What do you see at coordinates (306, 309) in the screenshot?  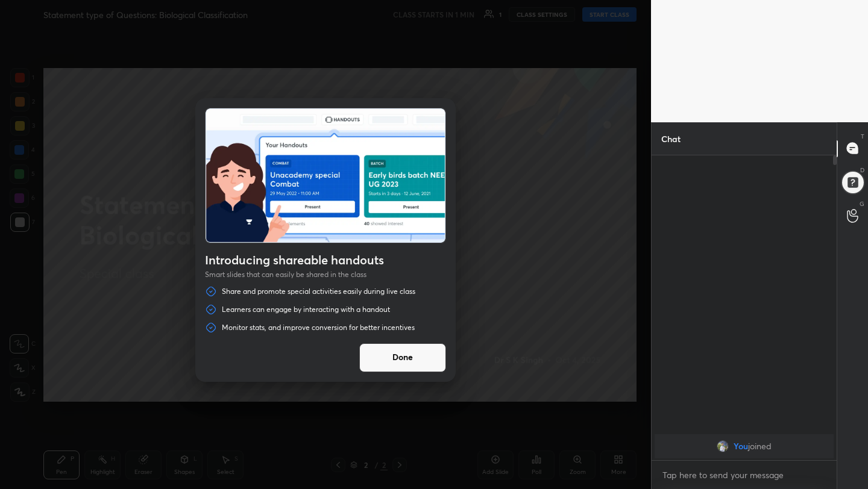 I see `p: Learners can engage by interacting with a handout` at bounding box center [306, 309].